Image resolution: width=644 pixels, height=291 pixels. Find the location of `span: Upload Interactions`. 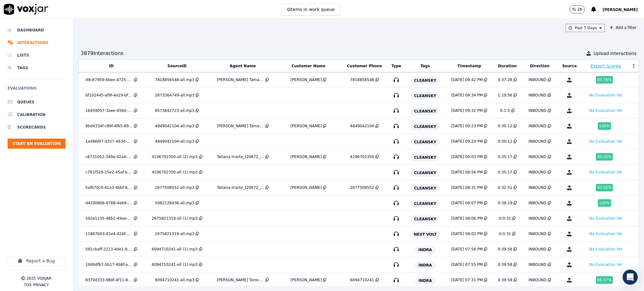

span: Upload Interactions is located at coordinates (615, 53).